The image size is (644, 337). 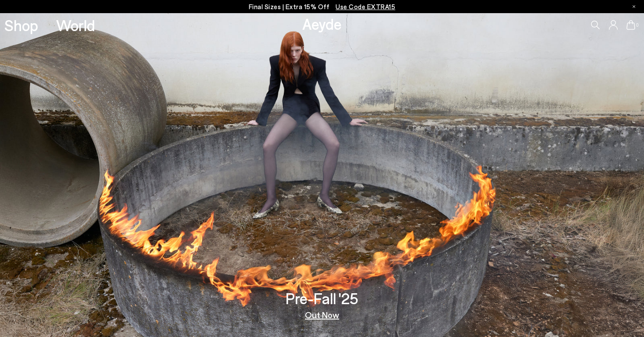 What do you see at coordinates (322, 24) in the screenshot?
I see `a: Aeyde` at bounding box center [322, 24].